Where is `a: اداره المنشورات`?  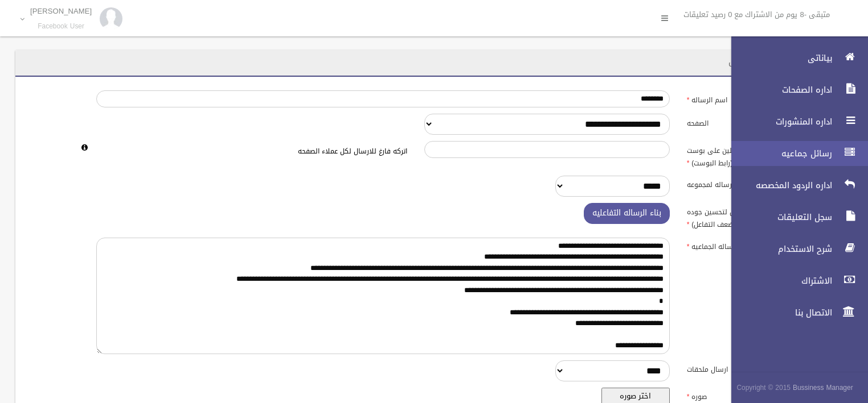
a: اداره المنشورات is located at coordinates (795, 122).